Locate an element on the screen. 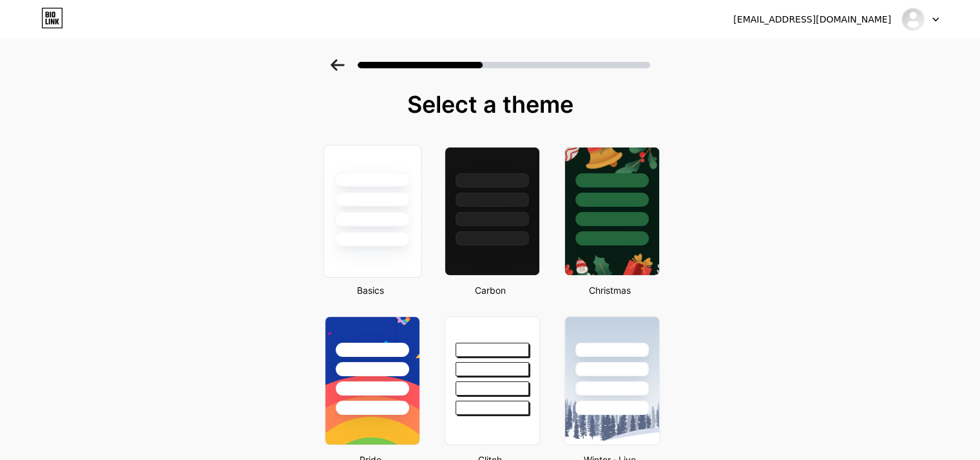  div: Basics is located at coordinates (371, 290).